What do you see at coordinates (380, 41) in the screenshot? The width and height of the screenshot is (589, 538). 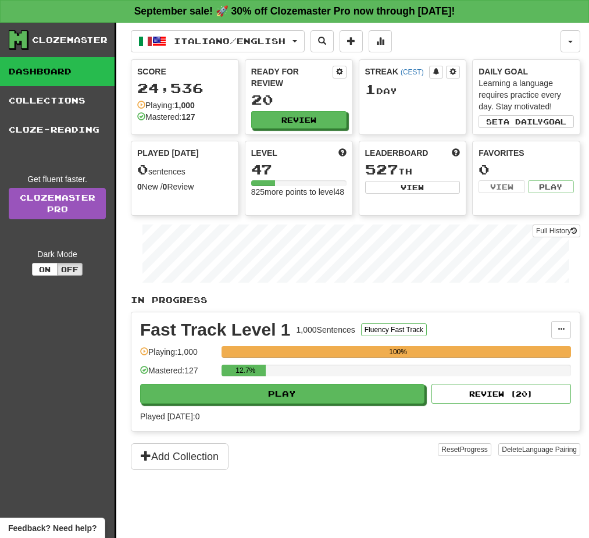 I see `button: More stats` at bounding box center [380, 41].